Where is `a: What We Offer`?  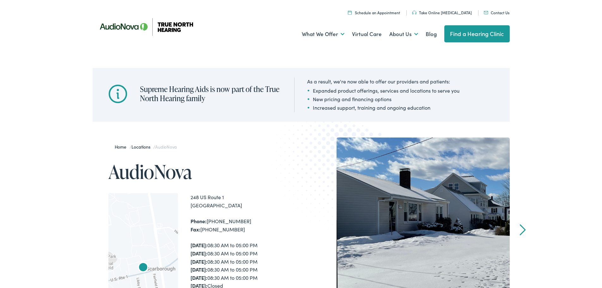
a: What We Offer is located at coordinates (323, 34).